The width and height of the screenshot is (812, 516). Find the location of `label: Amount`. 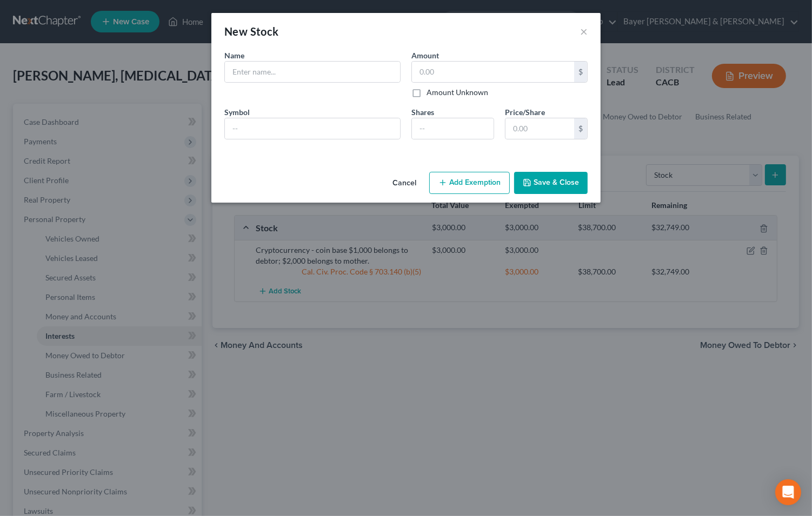

label: Amount is located at coordinates (425, 55).